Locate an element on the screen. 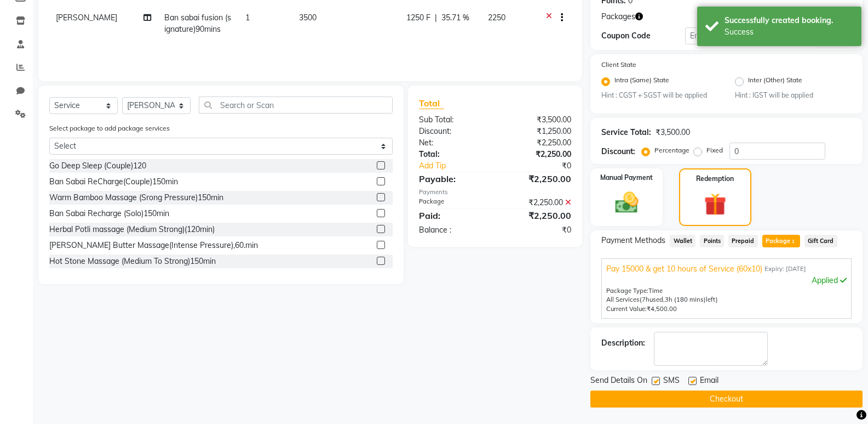 Image resolution: width=868 pixels, height=424 pixels. div: Package is located at coordinates (453, 202).